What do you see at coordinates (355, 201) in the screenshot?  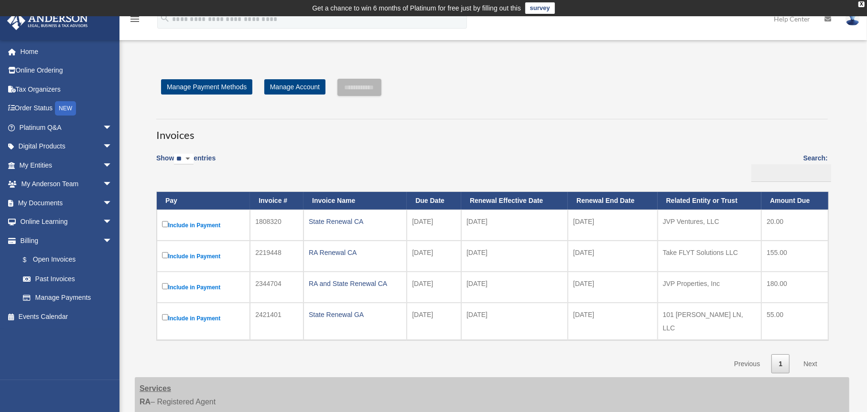 I see `th: Invoice Name: activate to sort column ascending` at bounding box center [355, 201].